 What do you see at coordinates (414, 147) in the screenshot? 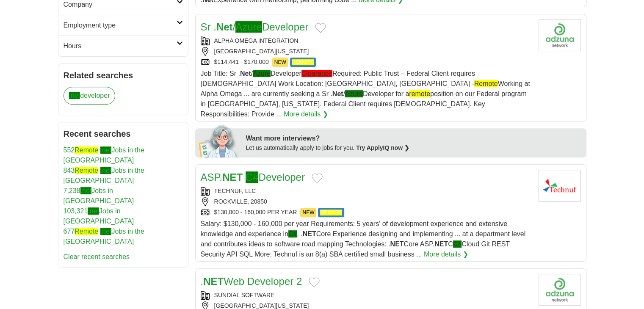
I see `div: Let us automatically apply to jobs for you.` at bounding box center [414, 147].